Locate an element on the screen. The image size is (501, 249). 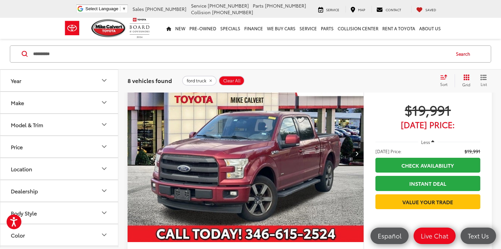
span: Contact is located at coordinates (393, 10).